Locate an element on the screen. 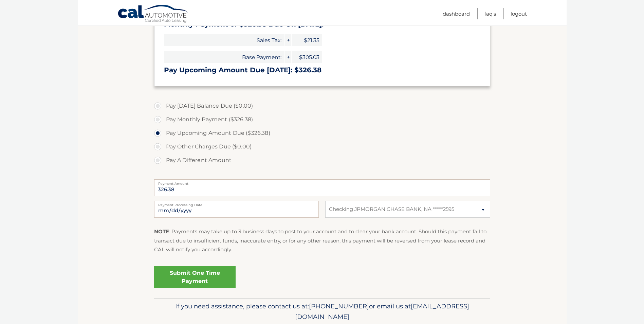 This screenshot has width=644, height=324. span: Base Payment: is located at coordinates (224, 57).